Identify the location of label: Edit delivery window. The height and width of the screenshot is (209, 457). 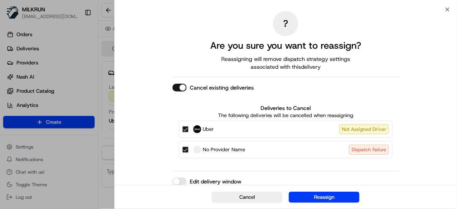
(215, 181).